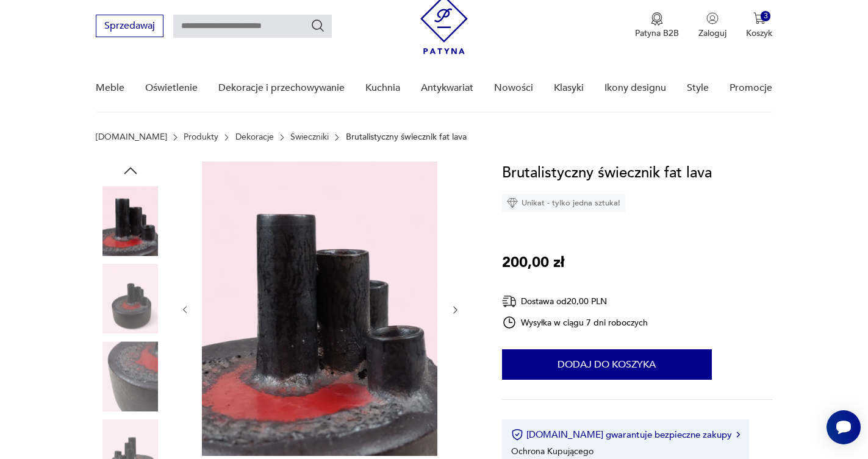 The height and width of the screenshot is (459, 868). I want to click on a: Nowości, so click(513, 88).